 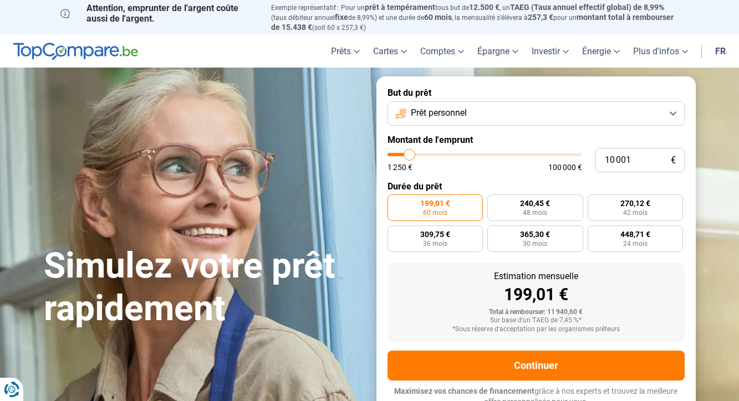 I want to click on div: Sur base d'un TAEG de 7,45 %*, so click(x=536, y=321).